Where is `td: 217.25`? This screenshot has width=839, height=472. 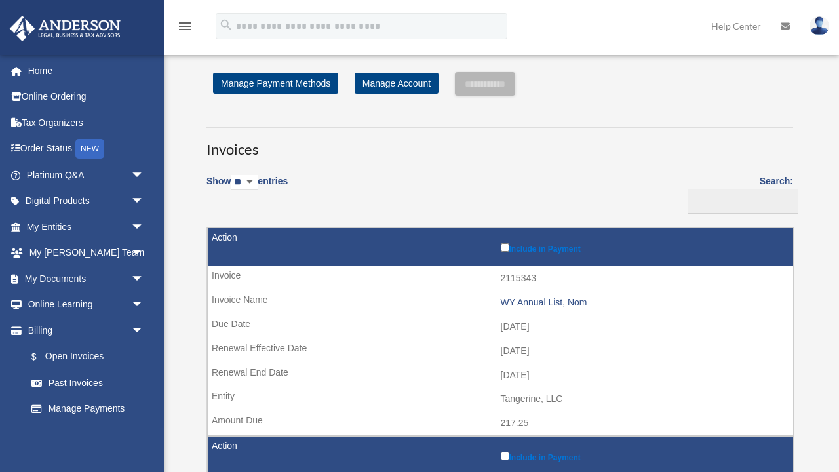
td: 217.25 is located at coordinates (500, 423).